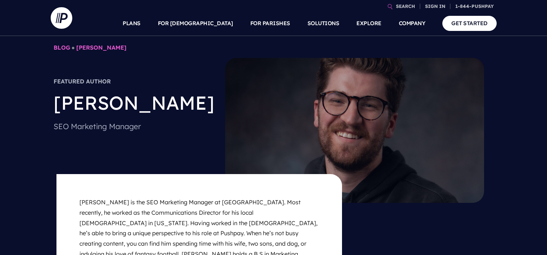 The width and height of the screenshot is (547, 255). What do you see at coordinates (324, 23) in the screenshot?
I see `a: SOLUTIONS` at bounding box center [324, 23].